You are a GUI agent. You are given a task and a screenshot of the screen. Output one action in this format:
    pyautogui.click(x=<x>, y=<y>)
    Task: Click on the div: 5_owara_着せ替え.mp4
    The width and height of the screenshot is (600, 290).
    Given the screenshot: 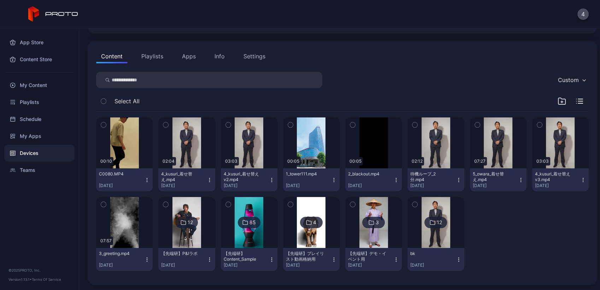 What is the action you would take?
    pyautogui.click(x=492, y=177)
    